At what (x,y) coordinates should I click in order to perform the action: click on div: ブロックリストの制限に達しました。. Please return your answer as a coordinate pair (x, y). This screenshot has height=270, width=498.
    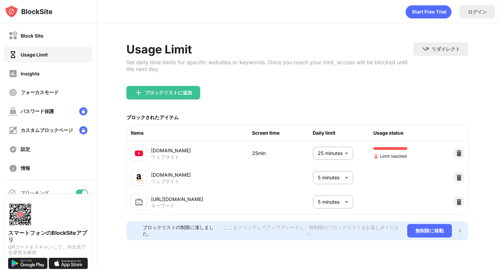
    Looking at the image, I should click on (181, 231).